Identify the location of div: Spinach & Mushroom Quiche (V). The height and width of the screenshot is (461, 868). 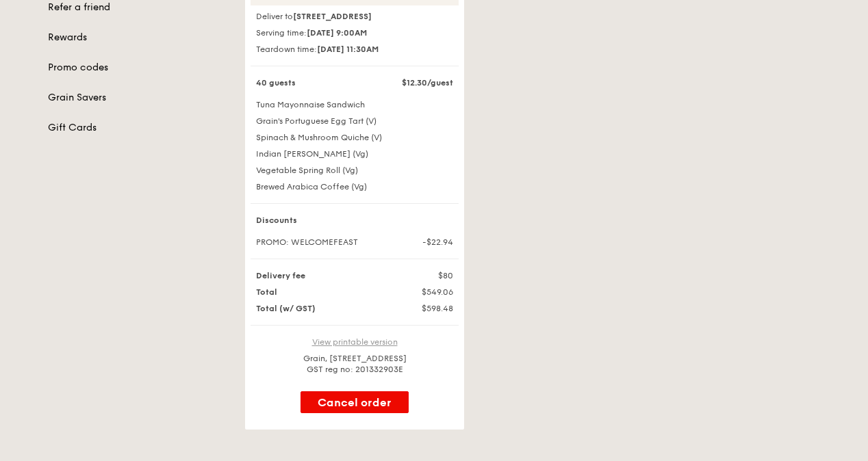
(354, 137).